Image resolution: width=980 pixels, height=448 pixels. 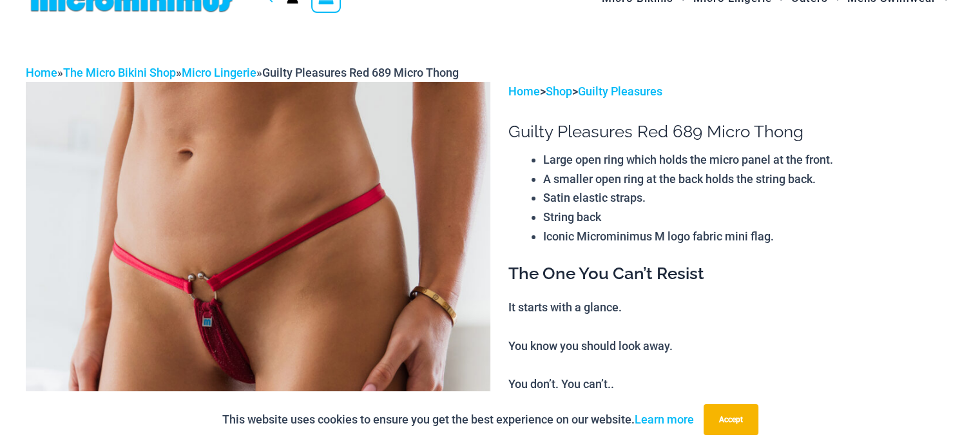 I want to click on button: Accept, so click(x=731, y=420).